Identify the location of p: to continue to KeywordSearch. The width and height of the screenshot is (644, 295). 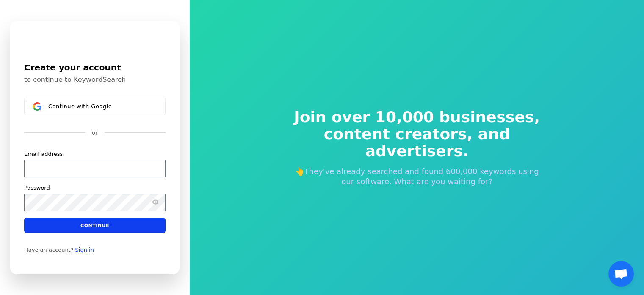
(95, 80).